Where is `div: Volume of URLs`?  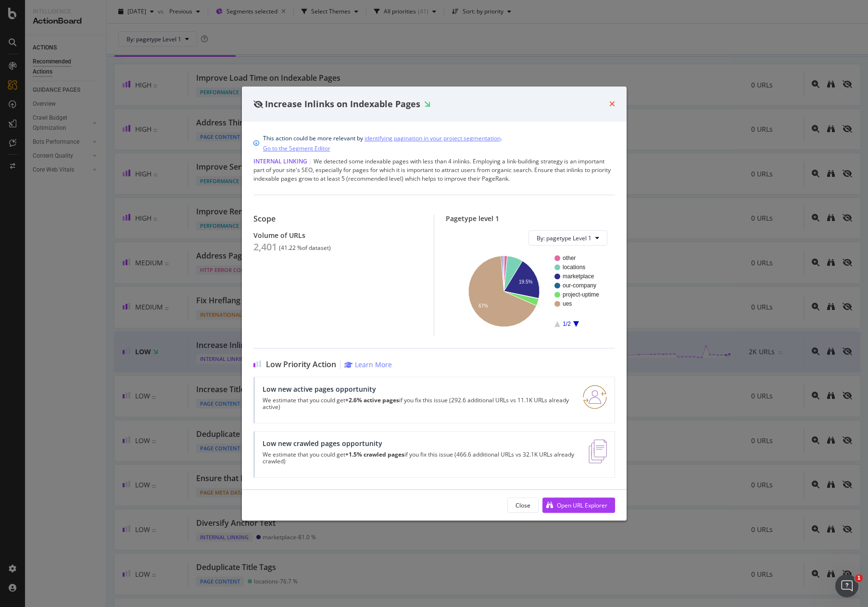
div: Volume of URLs is located at coordinates (338, 235).